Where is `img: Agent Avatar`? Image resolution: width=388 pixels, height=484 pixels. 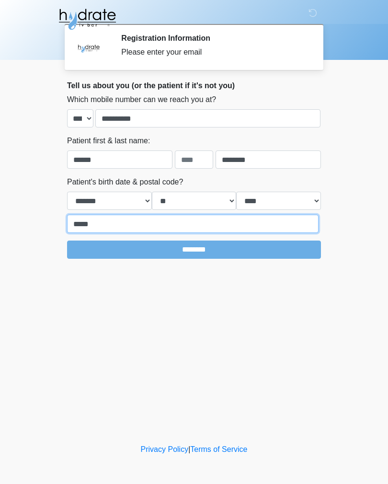
img: Agent Avatar is located at coordinates (89, 48).